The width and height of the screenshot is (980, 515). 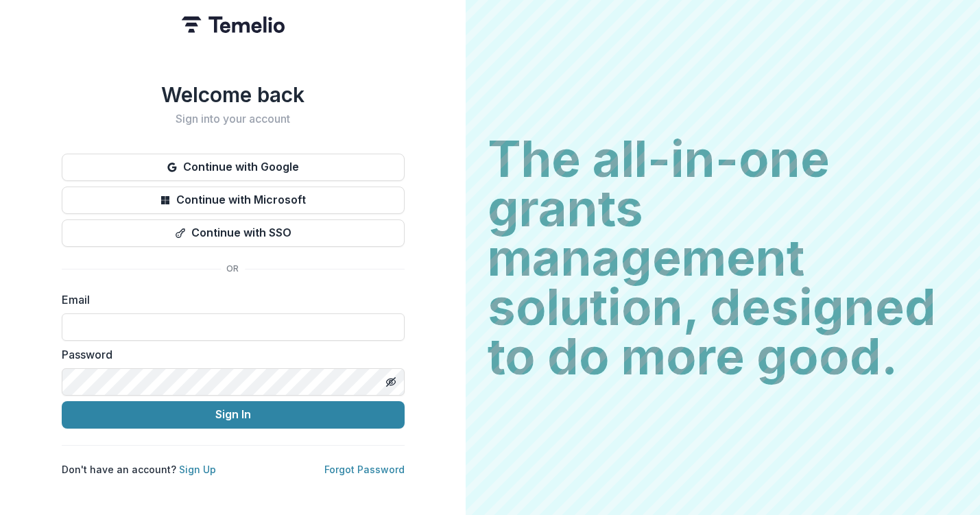 I want to click on button: Sign In, so click(x=233, y=415).